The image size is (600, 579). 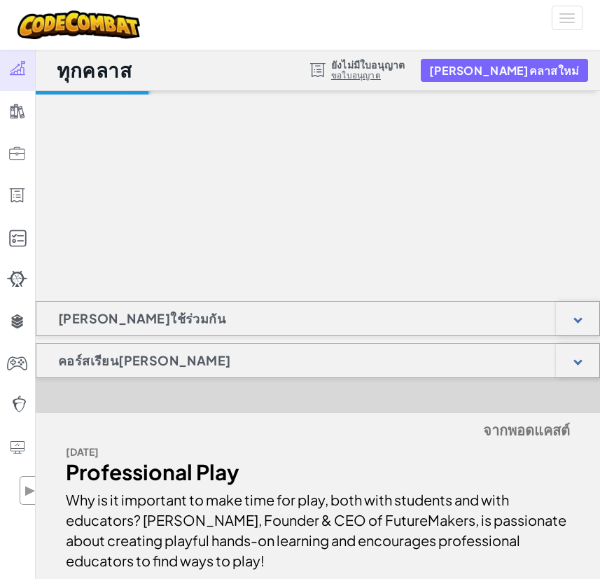 I want to click on h1: ทุกคลาส, so click(x=94, y=70).